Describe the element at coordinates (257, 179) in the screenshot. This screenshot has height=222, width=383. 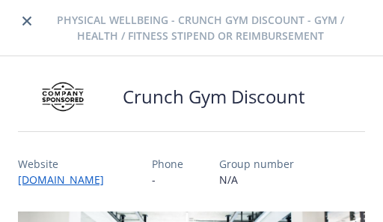
I see `p: N/A` at that location.